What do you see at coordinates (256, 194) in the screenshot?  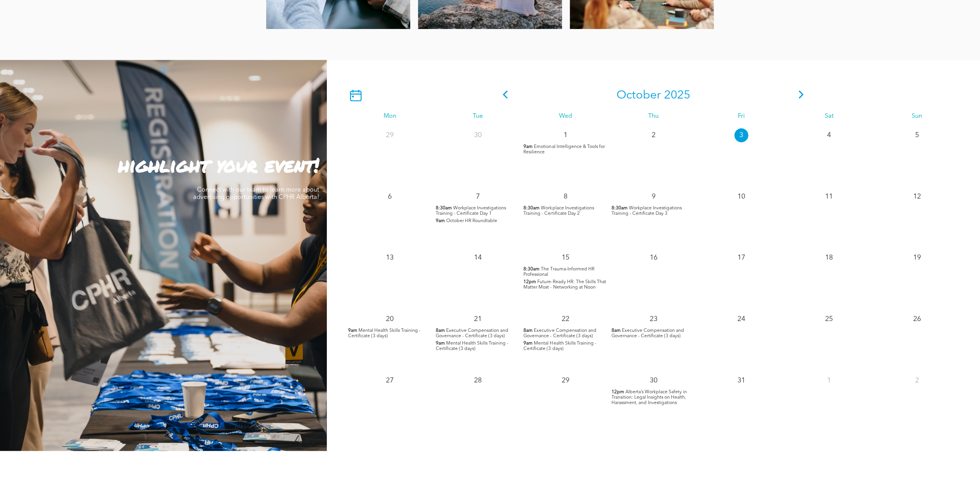 I see `span: Connect with our team to learn more about advertising opportunities with CPHR Alberta!` at bounding box center [256, 194].